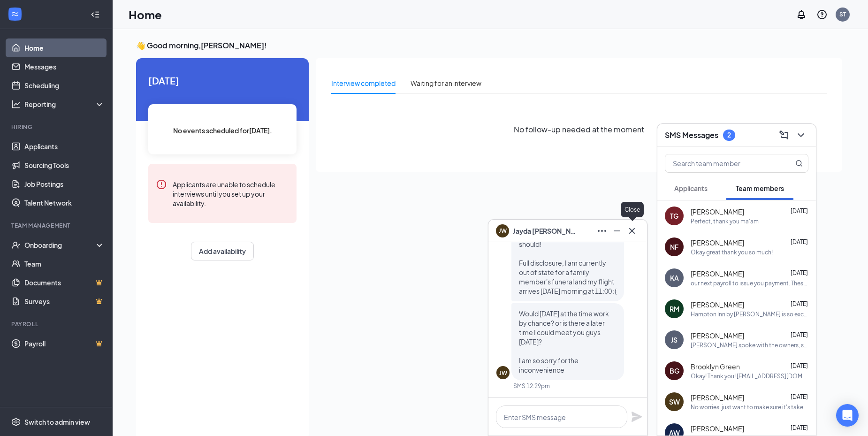  What do you see at coordinates (691, 135) in the screenshot?
I see `h3: SMS Messages` at bounding box center [691, 135].